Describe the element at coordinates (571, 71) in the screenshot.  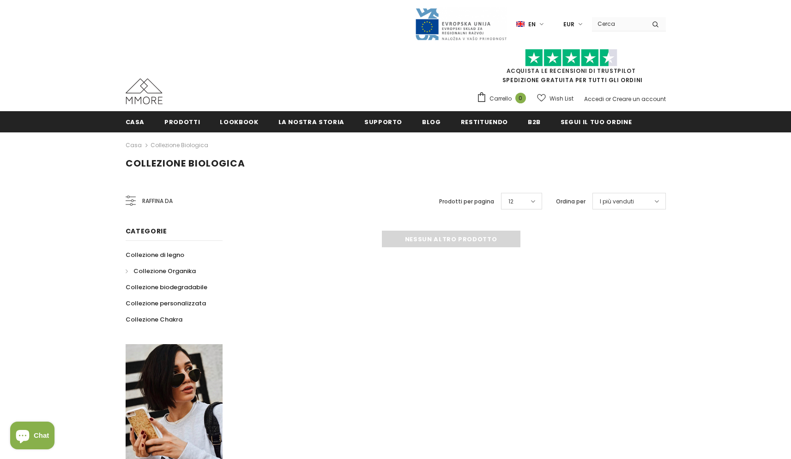
I see `a: Acquista le recensioni di TrustPilot` at that location.